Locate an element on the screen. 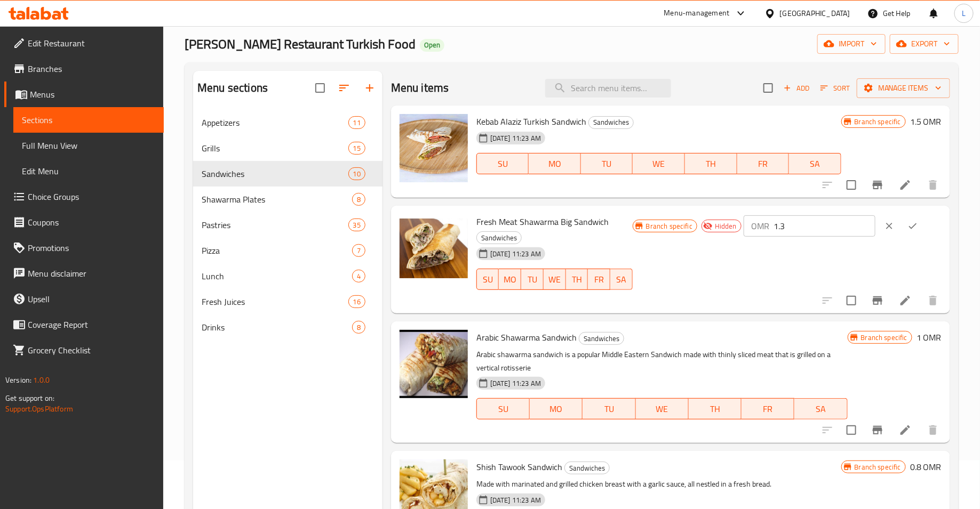  button: ok is located at coordinates (913, 226).